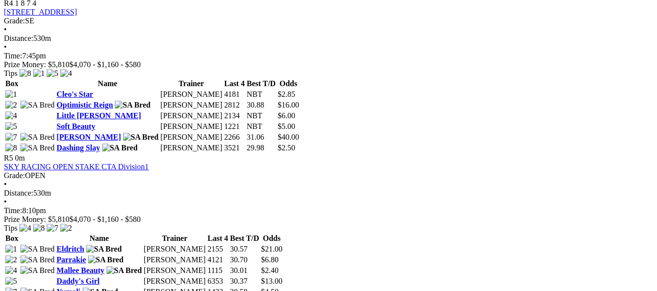 The width and height of the screenshot is (657, 291). What do you see at coordinates (76, 126) in the screenshot?
I see `a: Soft Beauty` at bounding box center [76, 126].